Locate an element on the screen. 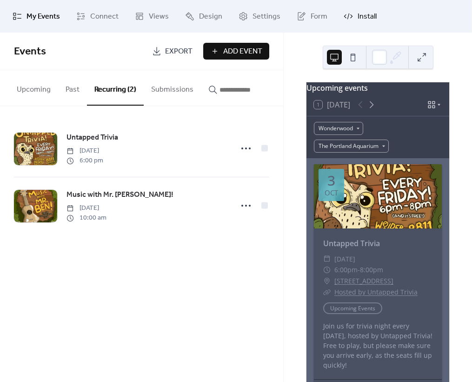 Image resolution: width=472 pixels, height=382 pixels. div: Oct is located at coordinates (331, 193).